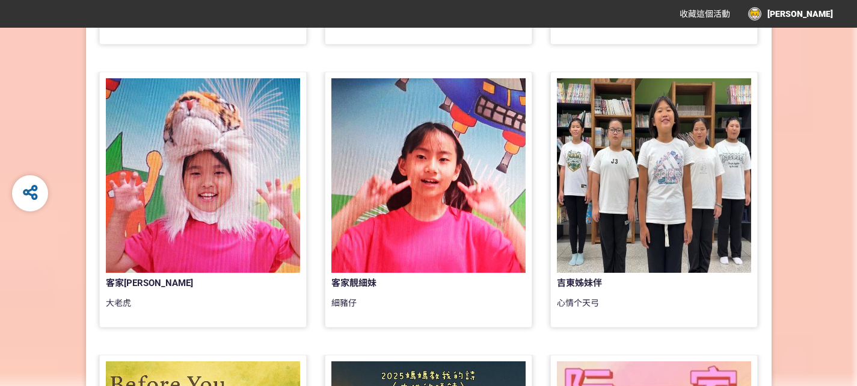 This screenshot has width=857, height=386. Describe the element at coordinates (203, 309) in the screenshot. I see `div: 大老虎` at that location.